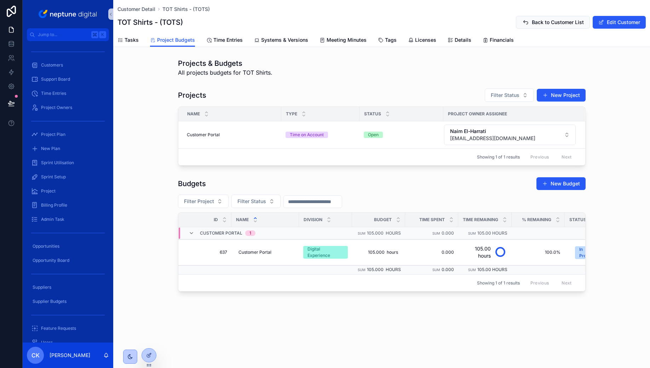 The width and height of the screenshot is (650, 368). What do you see at coordinates (422, 41) in the screenshot?
I see `a: Licenses` at bounding box center [422, 41].